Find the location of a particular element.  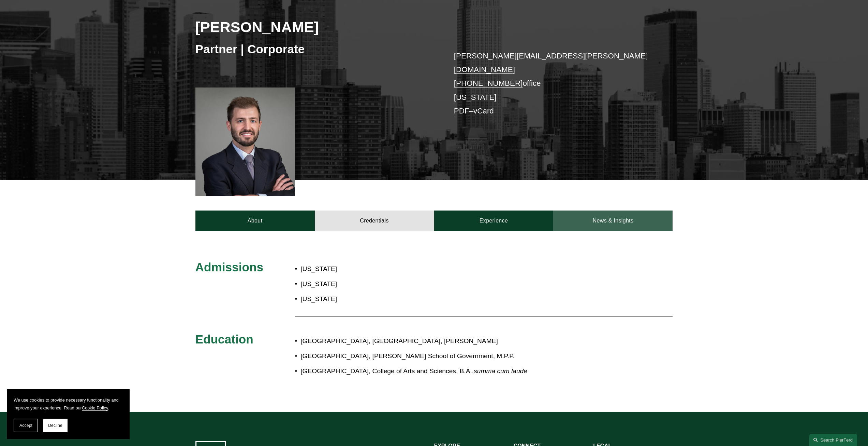

em: summa cum laude is located at coordinates (500, 371).